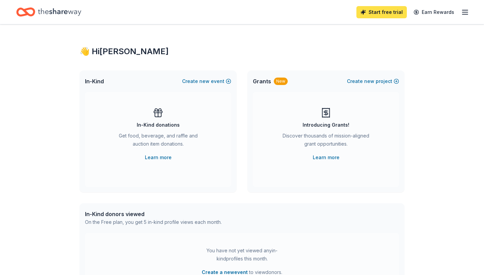 This screenshot has height=275, width=484. I want to click on span: In-Kind, so click(94, 81).